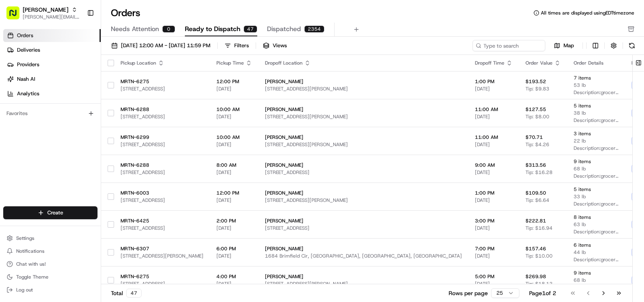 This screenshot has height=302, width=644. I want to click on span: 63 lb, so click(596, 225).